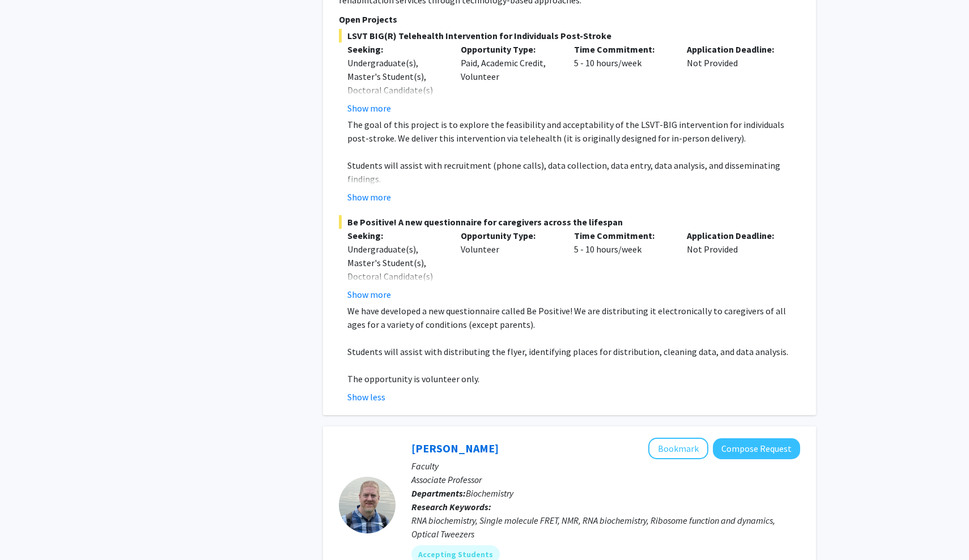 Image resolution: width=969 pixels, height=560 pixels. What do you see at coordinates (606, 480) in the screenshot?
I see `p: Associate Professor` at bounding box center [606, 480].